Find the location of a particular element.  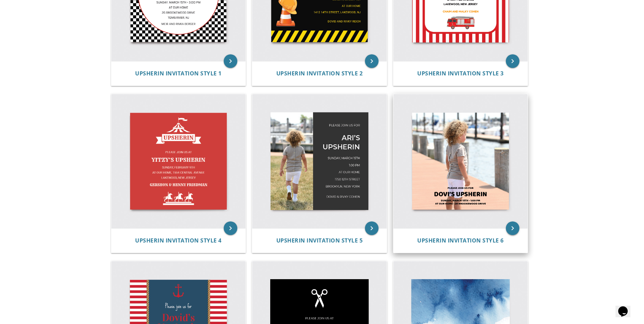

span: Upsherin Invitation Style 6 is located at coordinates (460, 240).